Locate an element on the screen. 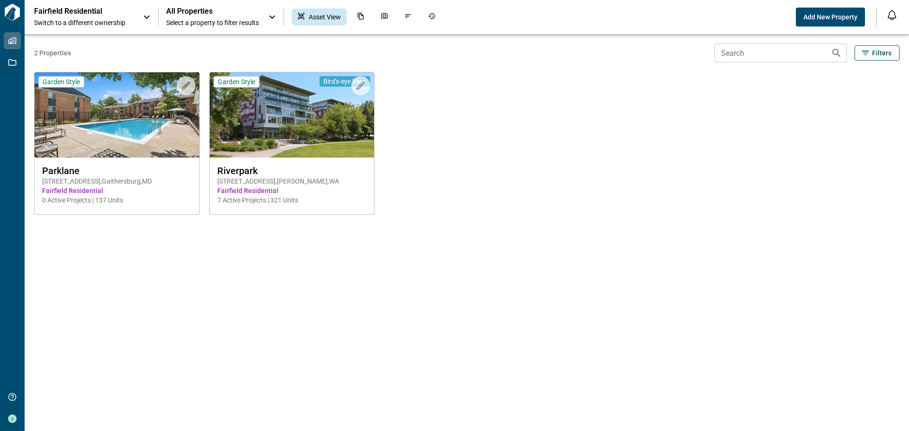  p: Fairfield Residential is located at coordinates (77, 11).